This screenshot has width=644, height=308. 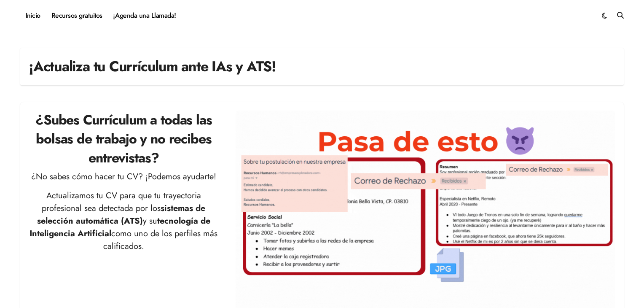 What do you see at coordinates (124, 139) in the screenshot?
I see `h2: ¿Subes Currículum a todas las bolsas de trabajo y no recibes entrevistas?` at bounding box center [124, 139].